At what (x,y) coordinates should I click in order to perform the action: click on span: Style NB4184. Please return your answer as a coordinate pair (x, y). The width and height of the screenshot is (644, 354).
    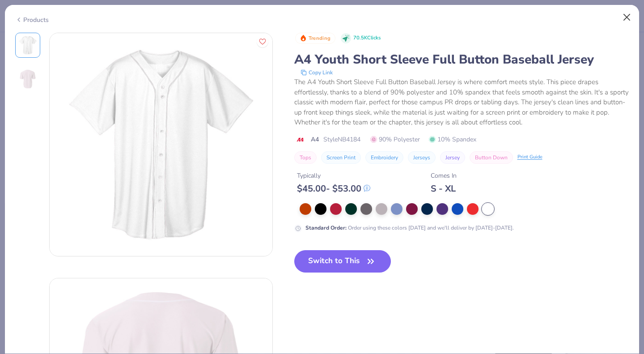
    Looking at the image, I should click on (342, 139).